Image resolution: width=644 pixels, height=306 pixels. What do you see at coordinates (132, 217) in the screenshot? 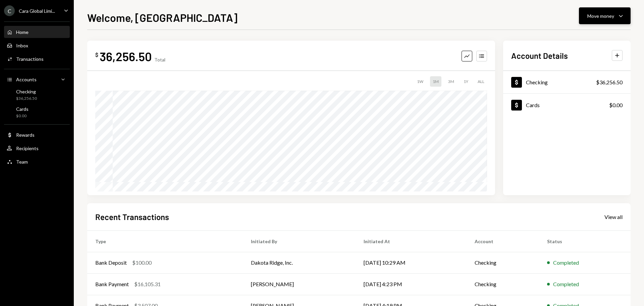
I see `h2: Recent Transactions` at bounding box center [132, 217].